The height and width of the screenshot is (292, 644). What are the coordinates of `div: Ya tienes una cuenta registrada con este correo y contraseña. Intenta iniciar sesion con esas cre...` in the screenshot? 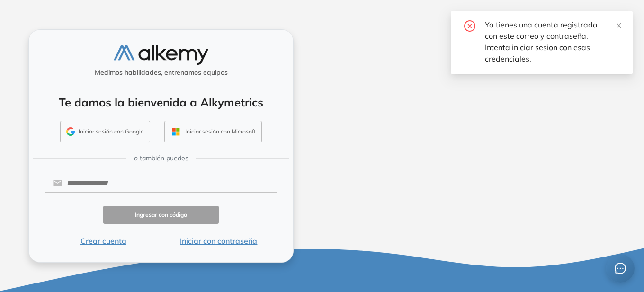 It's located at (553, 42).